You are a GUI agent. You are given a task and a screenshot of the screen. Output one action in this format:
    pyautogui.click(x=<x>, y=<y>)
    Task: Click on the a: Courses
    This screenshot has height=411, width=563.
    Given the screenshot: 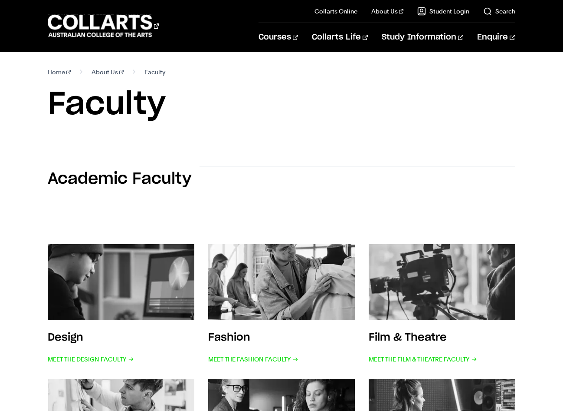 What is the action you would take?
    pyautogui.click(x=278, y=37)
    